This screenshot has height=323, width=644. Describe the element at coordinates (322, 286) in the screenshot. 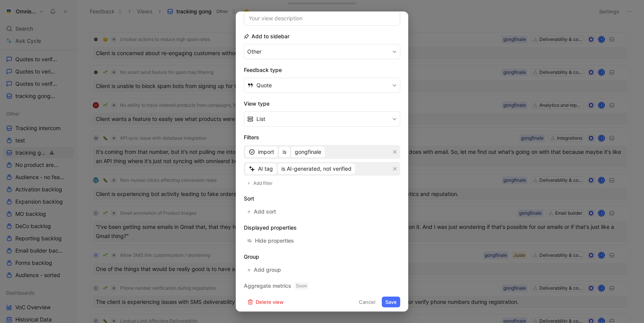

I see `h2: Aggregate metrics` at that location.